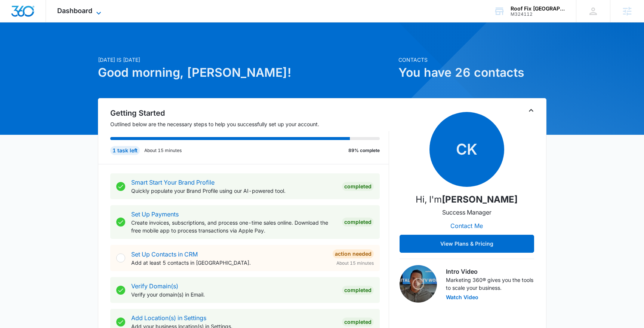 This screenshot has height=328, width=644. Describe the element at coordinates (155, 214) in the screenshot. I see `a: Set Up Payments` at that location.